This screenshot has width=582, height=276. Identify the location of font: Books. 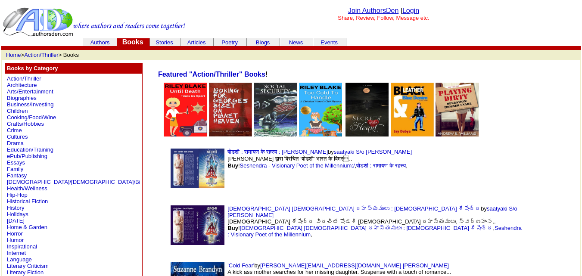
(133, 42).